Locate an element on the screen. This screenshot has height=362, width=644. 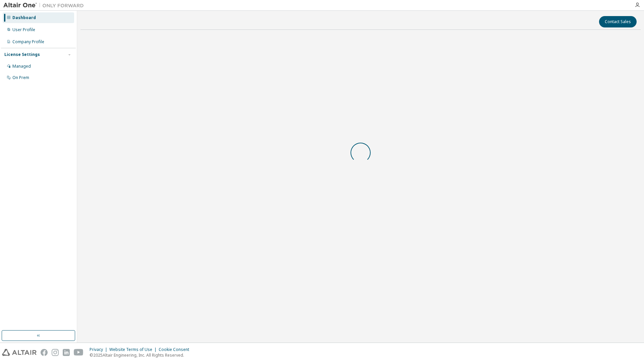
button: Contact Sales is located at coordinates (617, 22).